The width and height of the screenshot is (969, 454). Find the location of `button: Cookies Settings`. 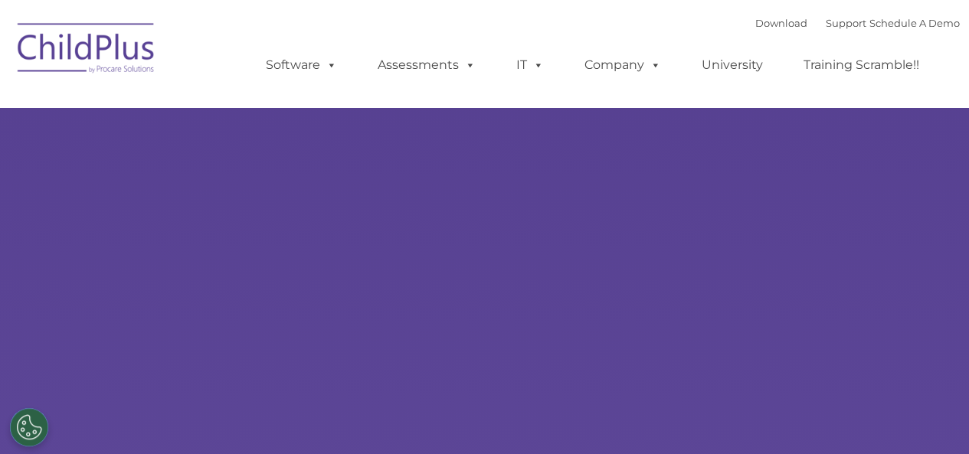

button: Cookies Settings is located at coordinates (29, 427).